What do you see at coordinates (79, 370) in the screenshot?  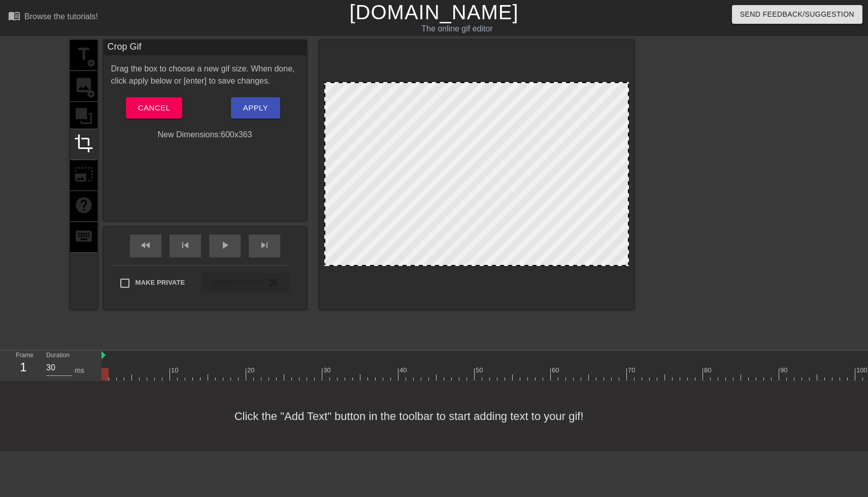 I see `div: ms` at bounding box center [79, 370].